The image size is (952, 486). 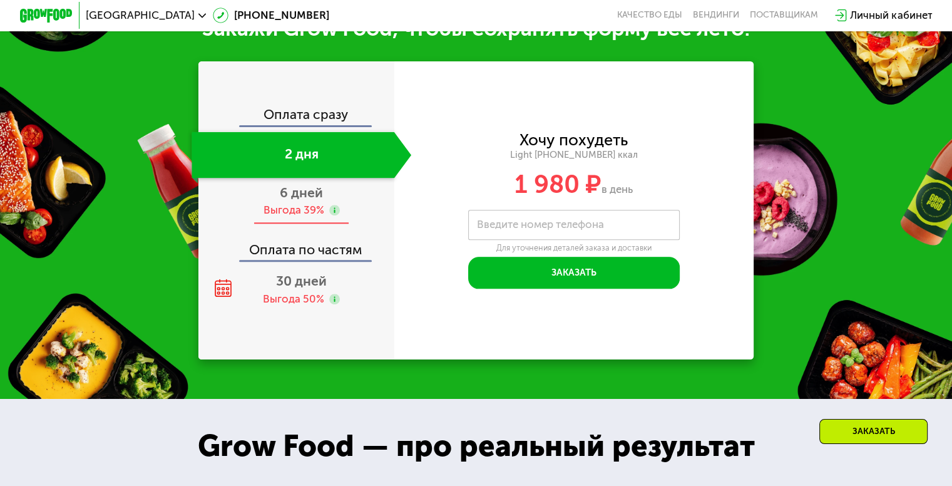 I want to click on button: Заказать, so click(x=574, y=272).